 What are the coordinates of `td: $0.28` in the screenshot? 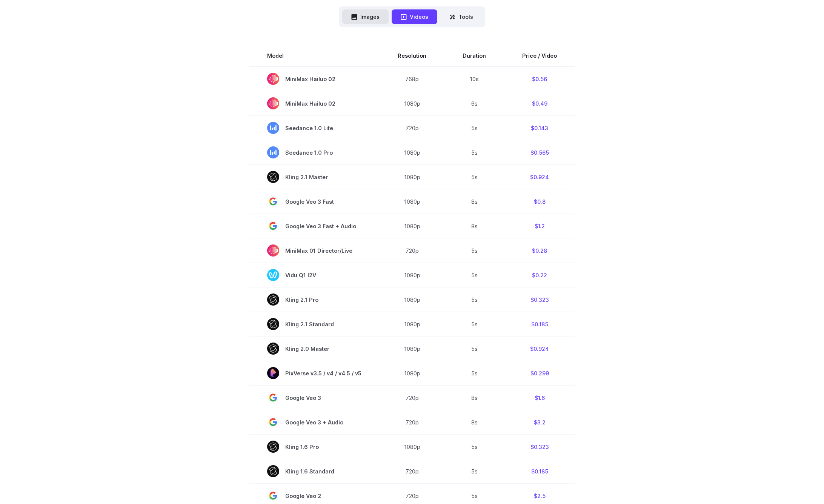 It's located at (540, 250).